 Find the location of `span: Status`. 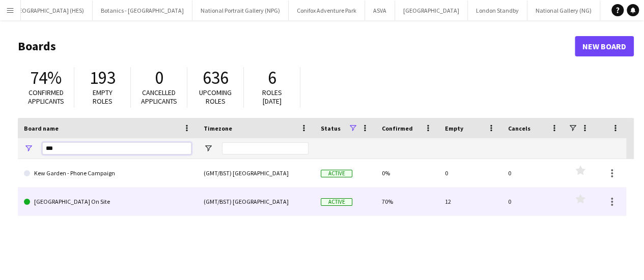

span: Status is located at coordinates (330, 128).